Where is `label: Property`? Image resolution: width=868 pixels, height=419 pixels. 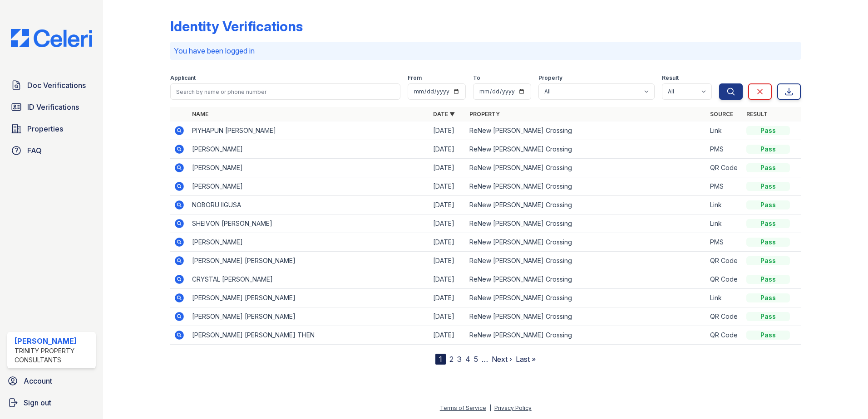
label: Property is located at coordinates (550, 78).